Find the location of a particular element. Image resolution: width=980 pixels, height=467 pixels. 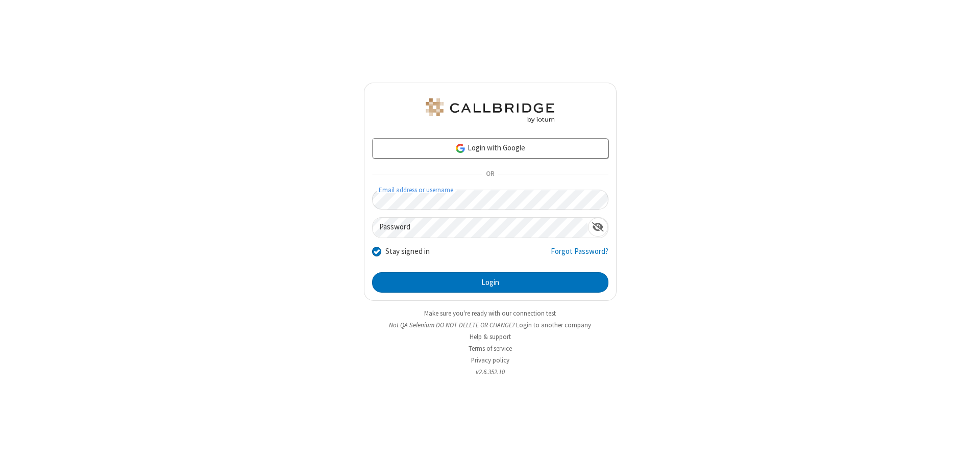

a: Forgot Password? is located at coordinates (580, 255).